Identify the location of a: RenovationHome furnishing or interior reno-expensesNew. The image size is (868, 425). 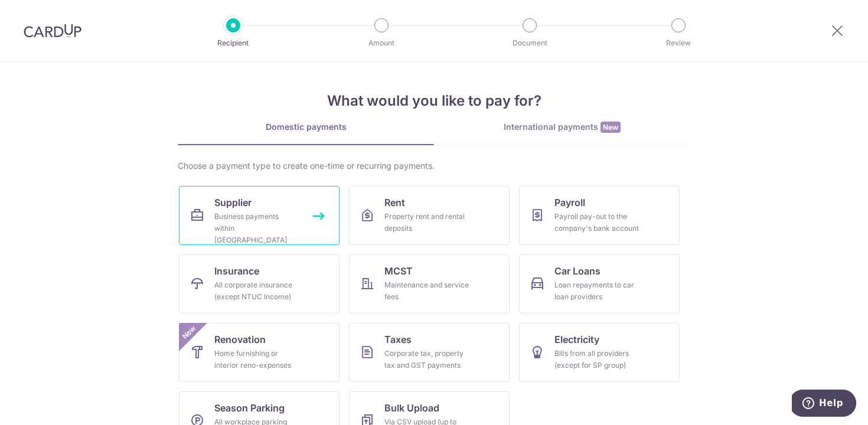
(259, 352).